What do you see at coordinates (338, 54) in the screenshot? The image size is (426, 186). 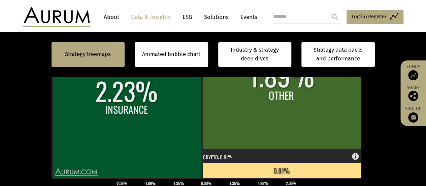 I see `a: Strategy data packs and performance` at bounding box center [338, 54].